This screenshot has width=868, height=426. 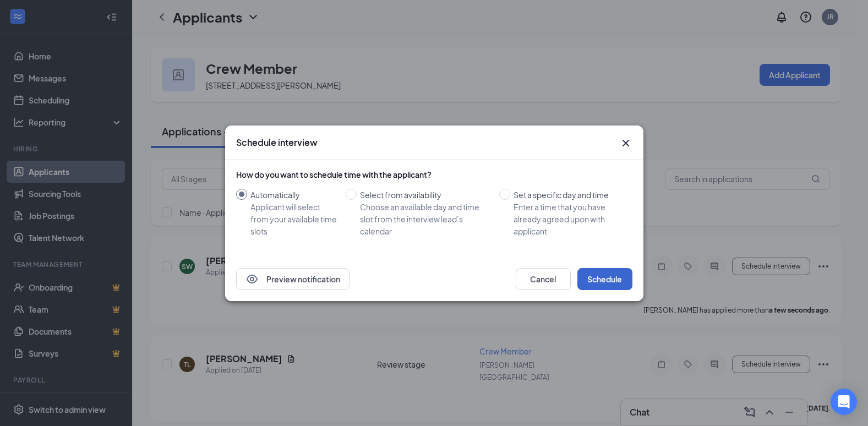 I want to click on h3: Schedule interview, so click(x=277, y=143).